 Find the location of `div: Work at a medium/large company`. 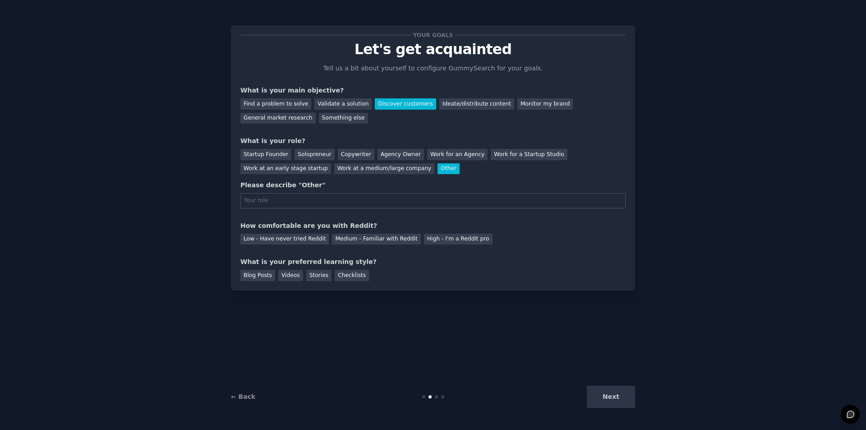

div: Work at a medium/large company is located at coordinates (384, 169).